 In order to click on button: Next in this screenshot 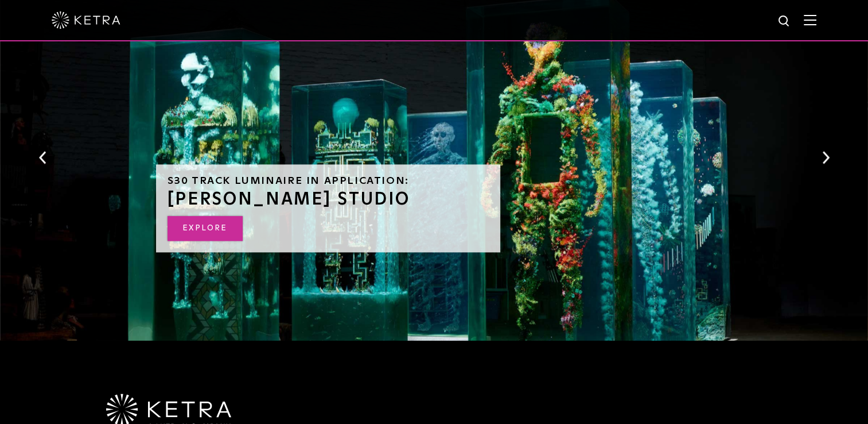, I will do `click(826, 158)`.